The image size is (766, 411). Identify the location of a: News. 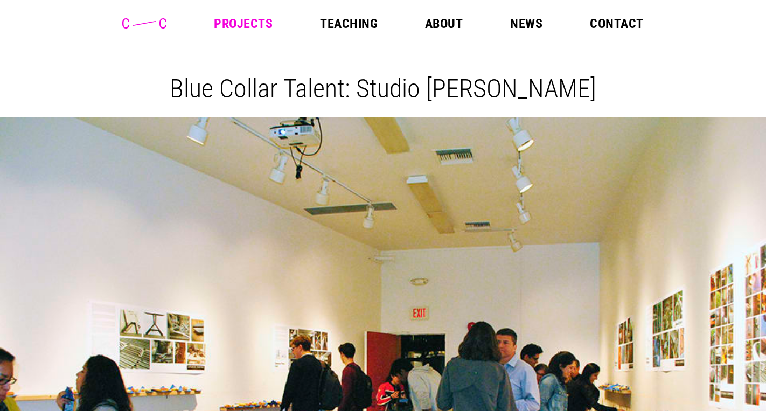
(526, 24).